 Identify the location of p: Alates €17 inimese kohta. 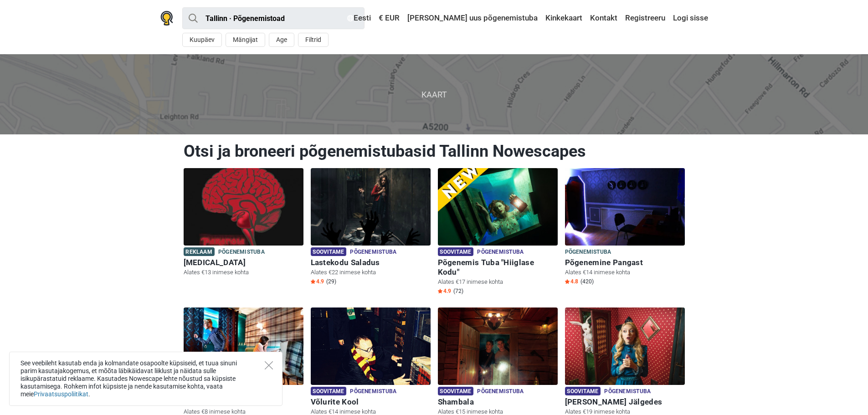
(498, 282).